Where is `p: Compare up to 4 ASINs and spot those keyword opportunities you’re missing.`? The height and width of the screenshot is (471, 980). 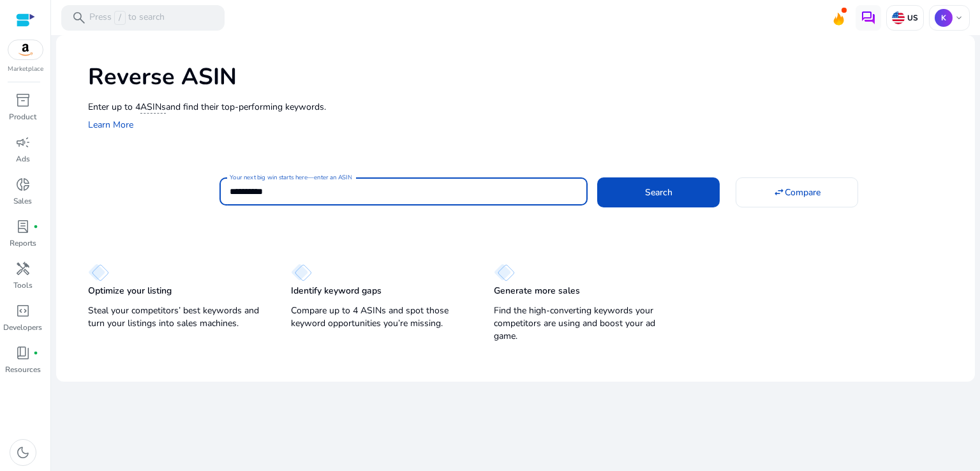
p: Compare up to 4 ASINs and spot those keyword opportunities you’re missing. is located at coordinates (380, 317).